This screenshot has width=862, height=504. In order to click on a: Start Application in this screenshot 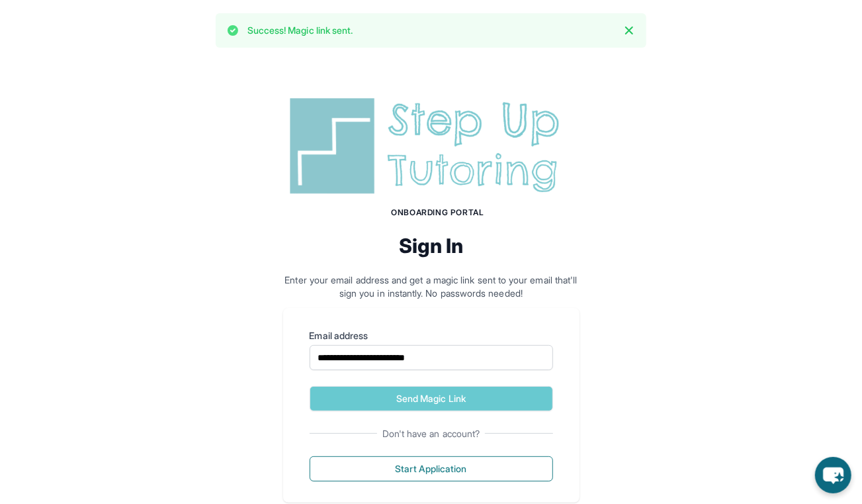, I will do `click(432, 468)`.